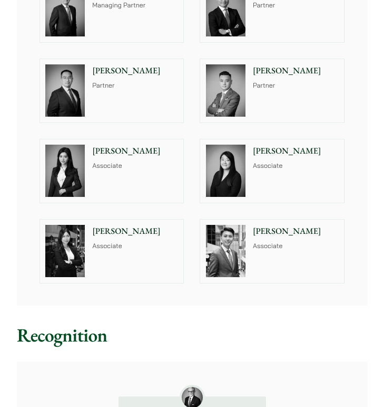 This screenshot has height=407, width=384. I want to click on h2: Recognition, so click(192, 335).